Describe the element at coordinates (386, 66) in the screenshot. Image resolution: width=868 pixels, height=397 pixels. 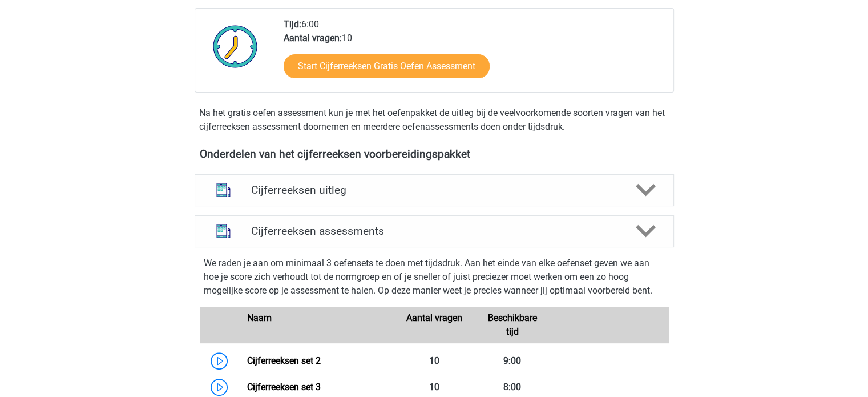
I see `a: Start Cijferreeksen Gratis Oefen Assessment` at that location.